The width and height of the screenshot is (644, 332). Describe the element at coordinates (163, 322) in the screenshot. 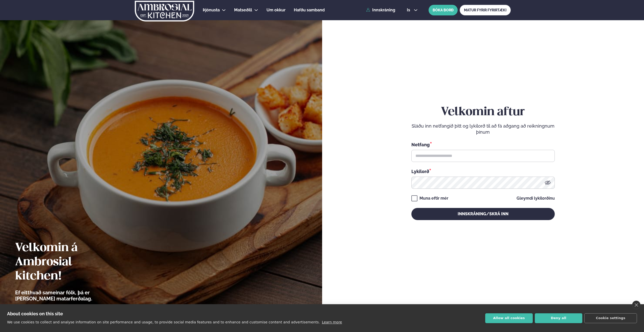

I see `p: We use cookies to collect and analyse information on site performance and usage, to provide socia...` at that location.